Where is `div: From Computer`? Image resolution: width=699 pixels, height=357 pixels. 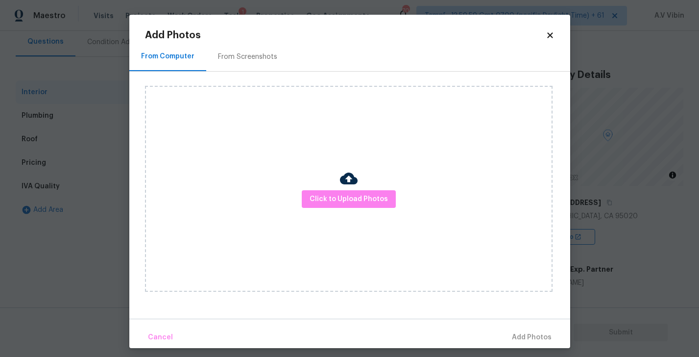
div: From Computer is located at coordinates (168, 56).